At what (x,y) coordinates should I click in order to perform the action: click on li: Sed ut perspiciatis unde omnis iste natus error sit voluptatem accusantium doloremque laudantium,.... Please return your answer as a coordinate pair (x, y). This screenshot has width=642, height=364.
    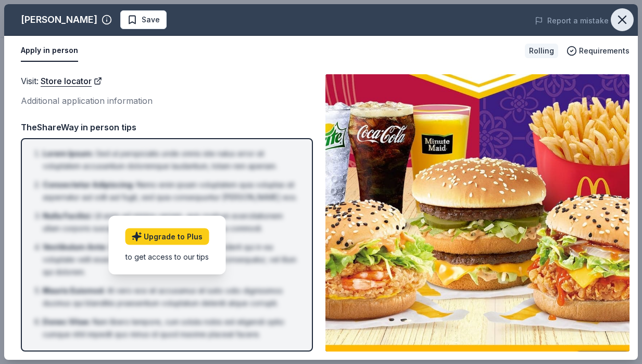
    Looking at the image, I should click on (169, 160).